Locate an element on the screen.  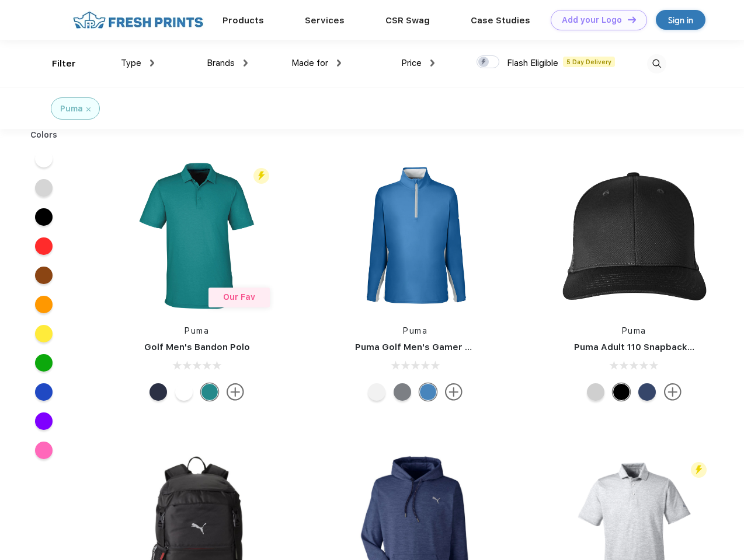
div: Add your Logo is located at coordinates (592, 20).